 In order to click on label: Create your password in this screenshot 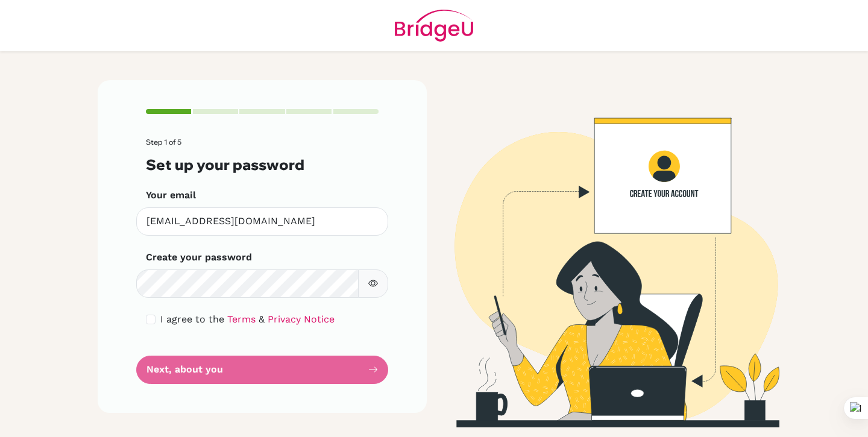, I will do `click(199, 258)`.